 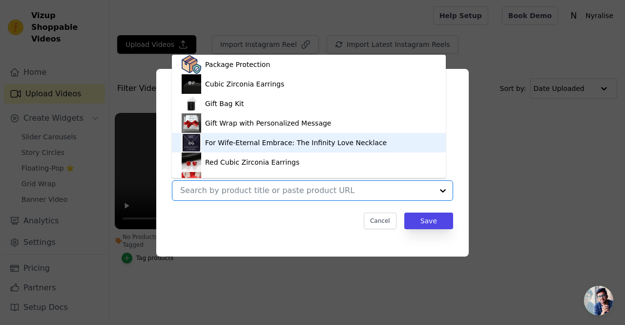 I want to click on div: Cubic Zirconia Earrings, so click(x=245, y=84).